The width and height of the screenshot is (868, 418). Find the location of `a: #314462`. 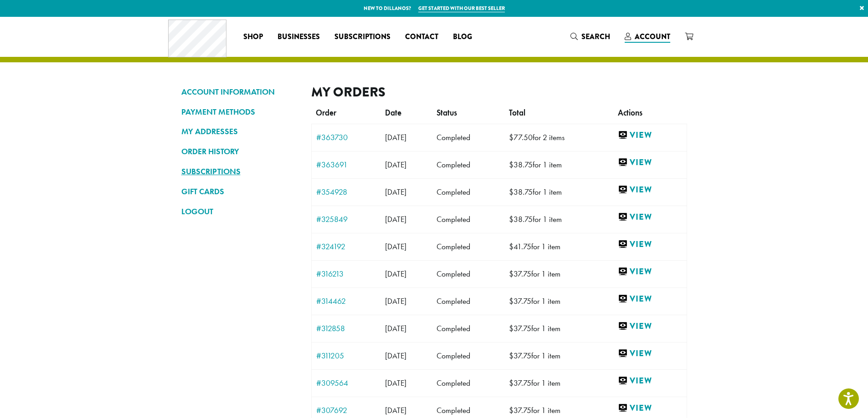

a: #314462 is located at coordinates (346, 301).